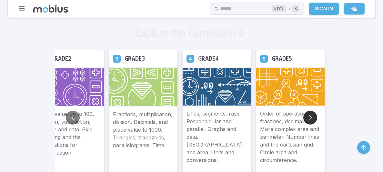 This screenshot has height=172, width=383. Describe the element at coordinates (264, 58) in the screenshot. I see `a: Grade 5` at that location.